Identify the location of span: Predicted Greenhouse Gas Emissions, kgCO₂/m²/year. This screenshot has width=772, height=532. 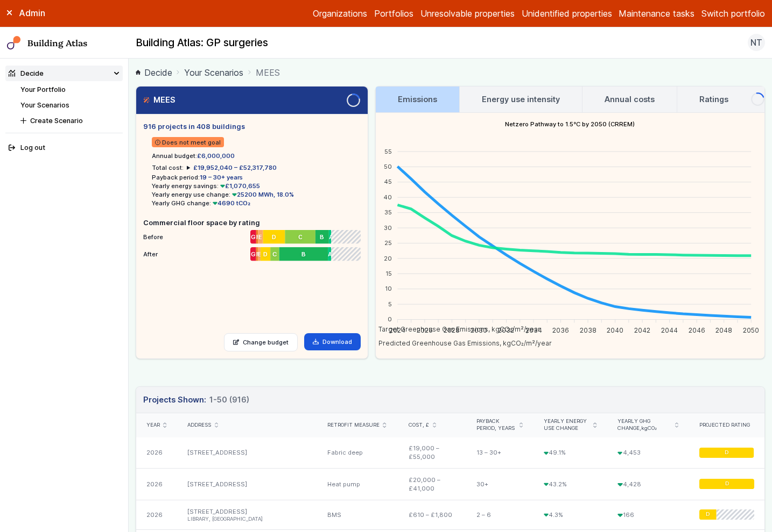
(461, 343).